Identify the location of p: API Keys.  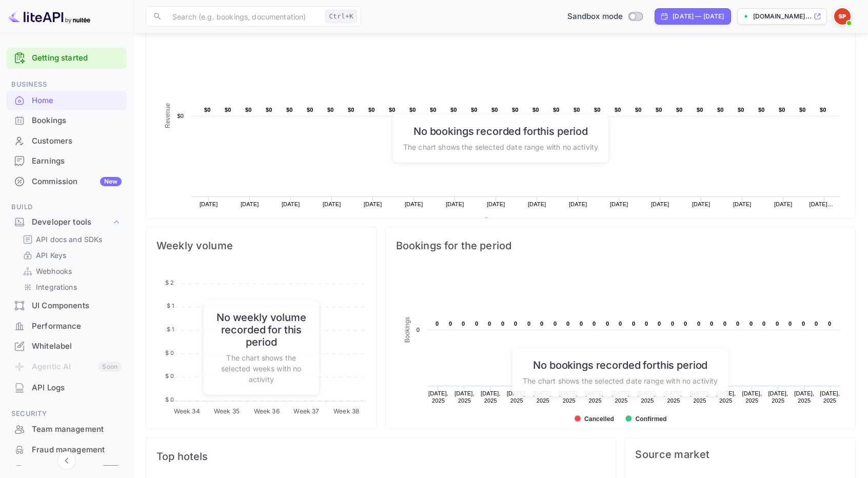
(51, 255).